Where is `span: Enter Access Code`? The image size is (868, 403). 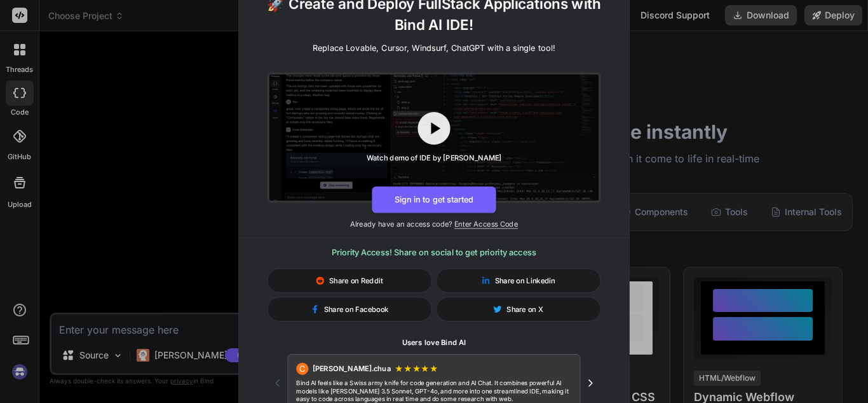 span: Enter Access Code is located at coordinates (486, 224).